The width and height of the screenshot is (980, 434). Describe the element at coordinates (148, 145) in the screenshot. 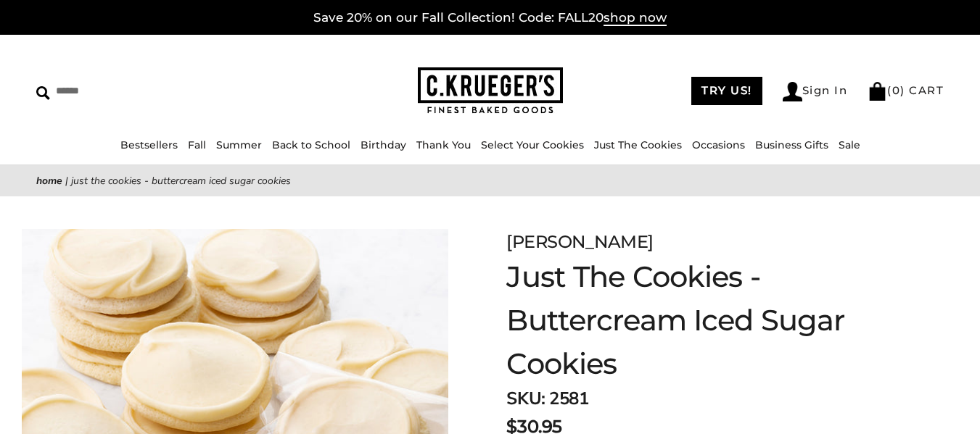

I see `a: Bestsellers` at that location.